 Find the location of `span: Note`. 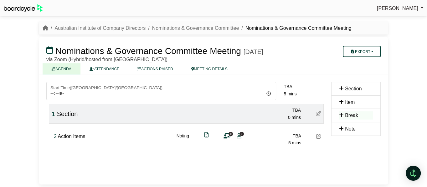

span: Note is located at coordinates (351, 128).